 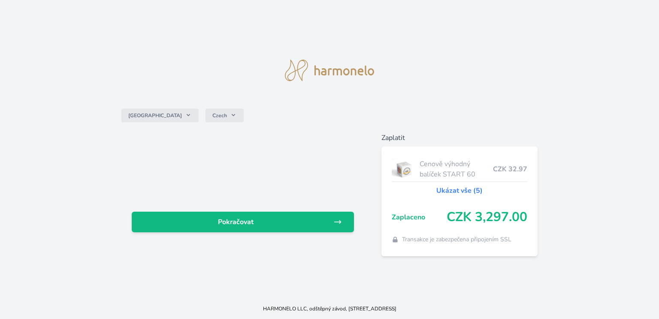 What do you see at coordinates (510, 169) in the screenshot?
I see `span: CZK 32.97` at bounding box center [510, 169].